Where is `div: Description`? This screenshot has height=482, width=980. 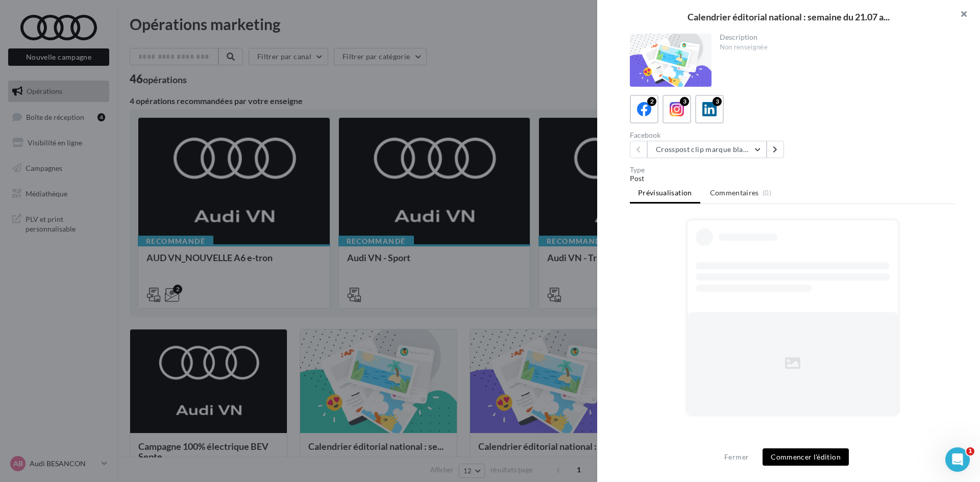 div: Description is located at coordinates (834, 37).